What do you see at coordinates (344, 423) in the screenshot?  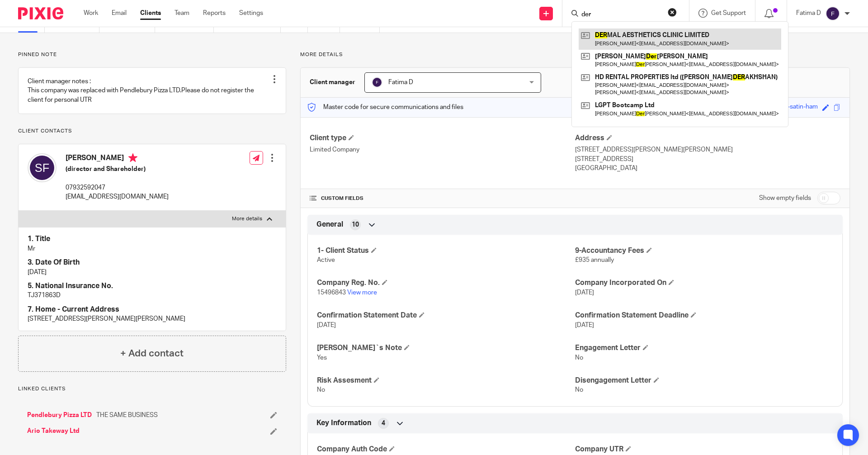 I see `span: Key Information` at bounding box center [344, 423].